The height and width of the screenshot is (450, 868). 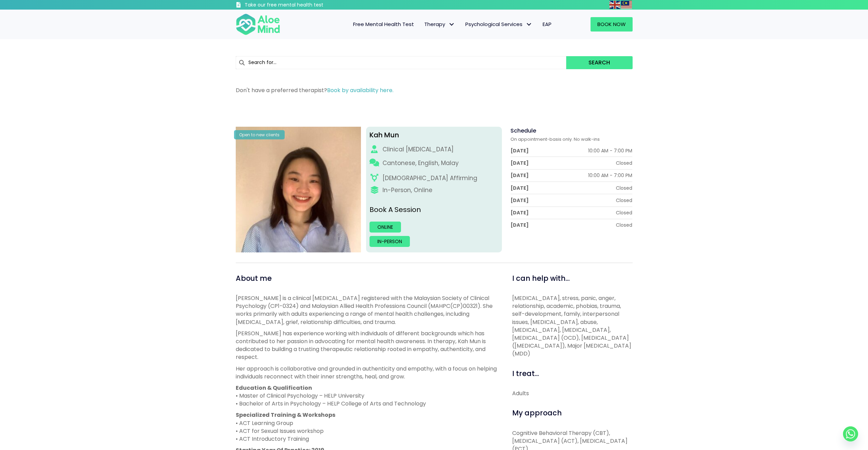 I want to click on p: Her approach is collaborative and grounded in authenticity and empathy, with a focus on helping i..., so click(x=366, y=372).